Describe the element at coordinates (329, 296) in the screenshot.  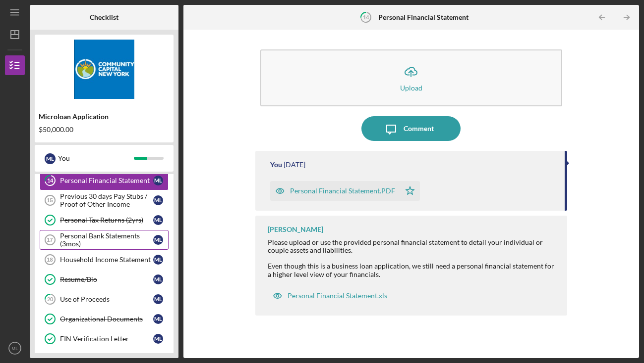
I see `button: Personal Financial Statement.xls` at that location.